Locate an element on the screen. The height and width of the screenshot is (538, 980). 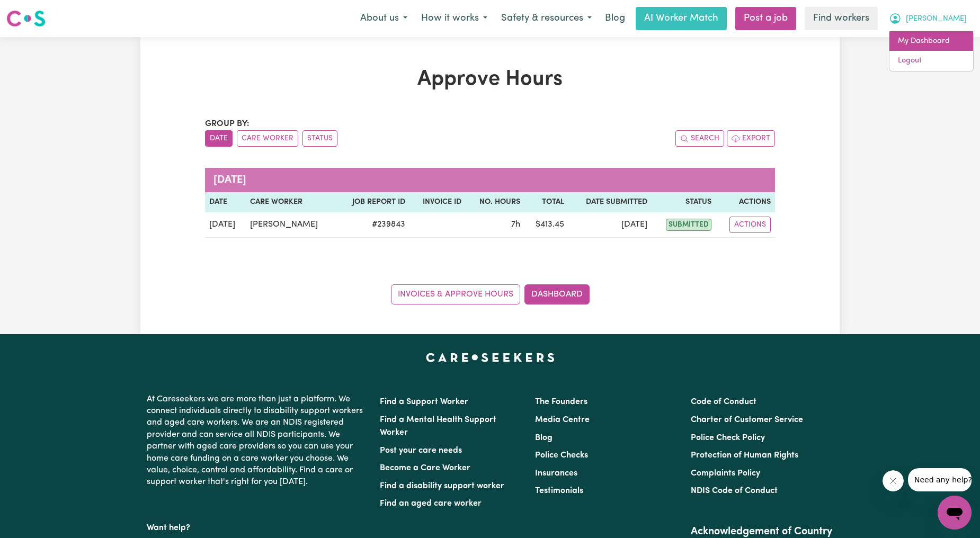
a: Police Check Policy is located at coordinates (728, 438).